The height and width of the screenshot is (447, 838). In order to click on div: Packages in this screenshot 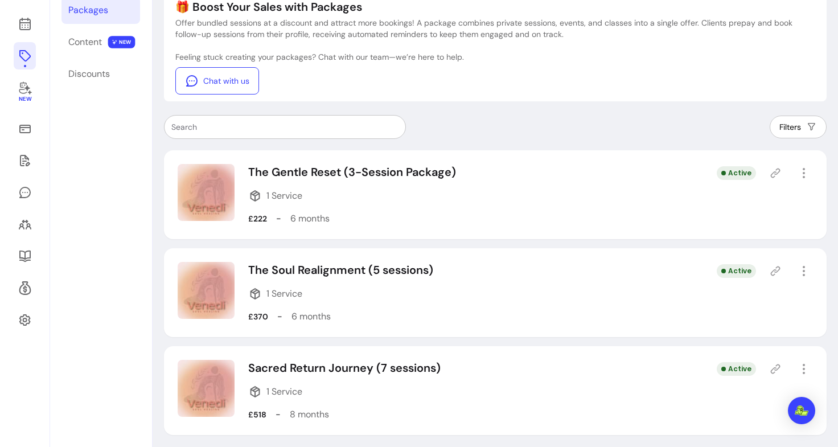, I will do `click(88, 10)`.